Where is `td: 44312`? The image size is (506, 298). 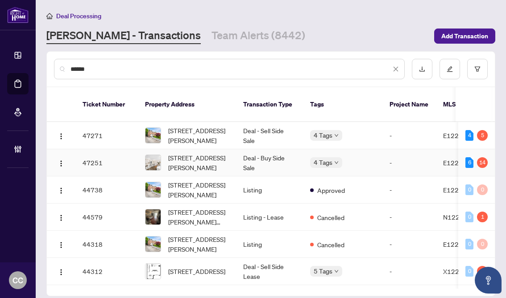
td: 44312 is located at coordinates (107, 272).